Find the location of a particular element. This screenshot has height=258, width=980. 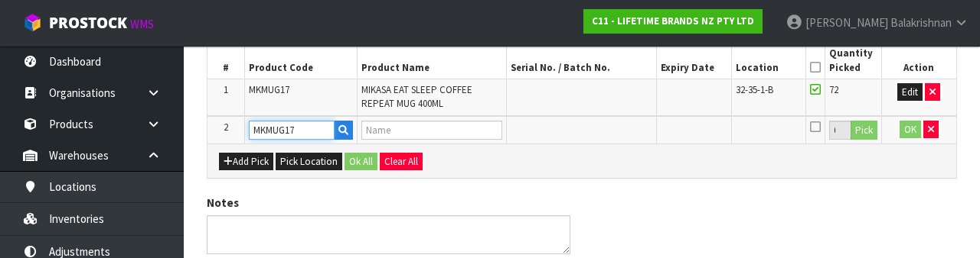

img: cube-alt.png is located at coordinates (32, 22).